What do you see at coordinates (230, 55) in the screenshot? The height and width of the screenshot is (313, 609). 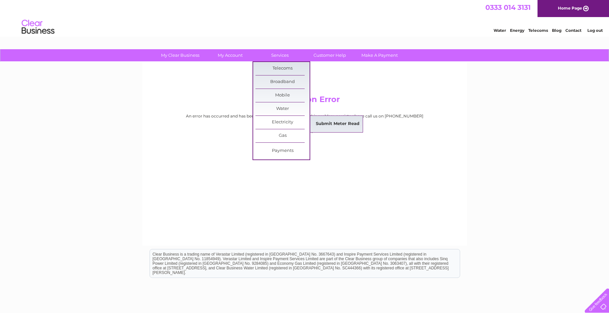 I see `a: My Account` at bounding box center [230, 55].